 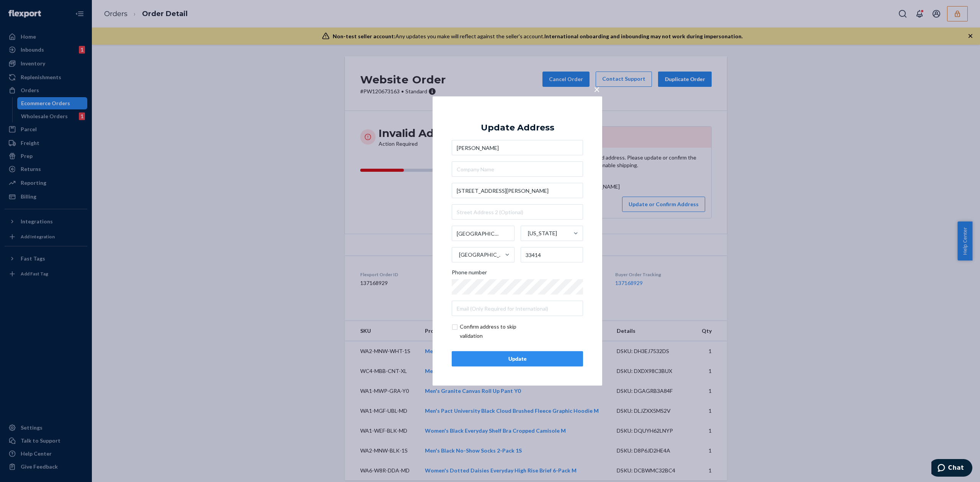 I want to click on div: Update, so click(x=517, y=359).